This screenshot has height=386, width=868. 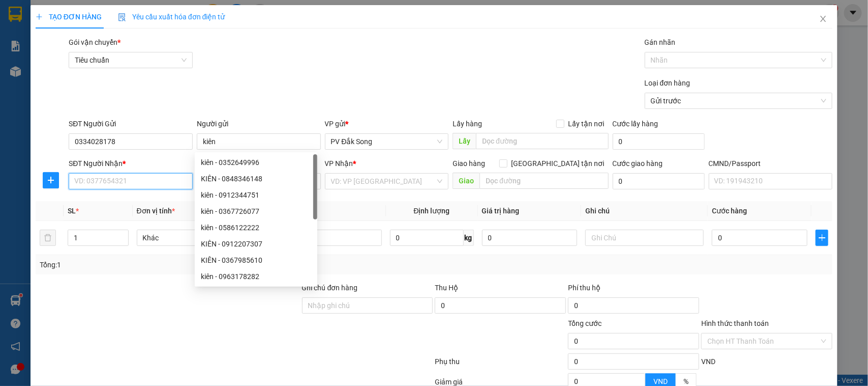 I want to click on span: Nơi gửi:, so click(x=15, y=77).